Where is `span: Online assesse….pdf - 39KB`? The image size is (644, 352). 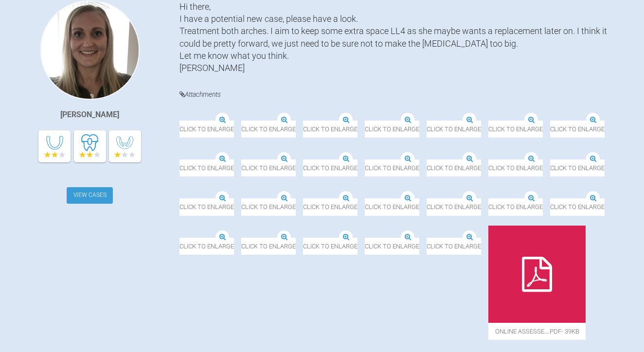
span: Online assesse….pdf - 39KB is located at coordinates (537, 331).